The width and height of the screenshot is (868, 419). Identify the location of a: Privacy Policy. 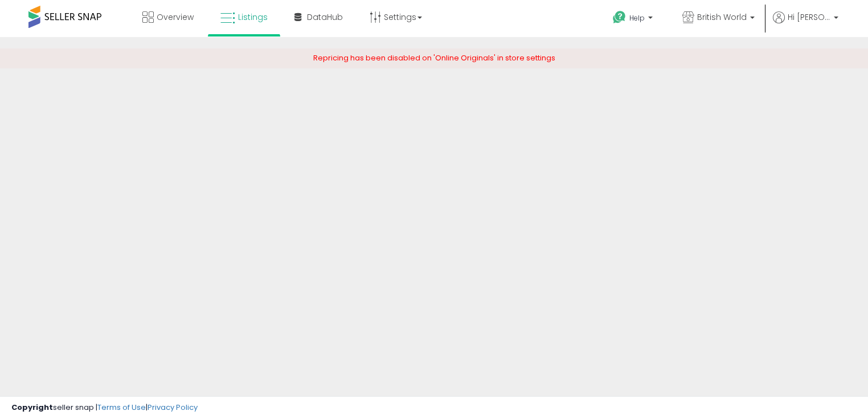
(172, 407).